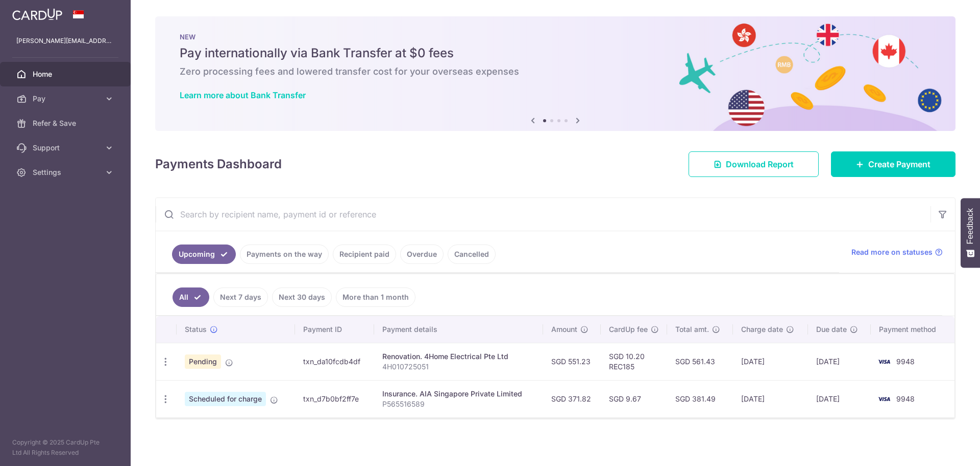  What do you see at coordinates (754, 164) in the screenshot?
I see `a: Download Report` at bounding box center [754, 164].